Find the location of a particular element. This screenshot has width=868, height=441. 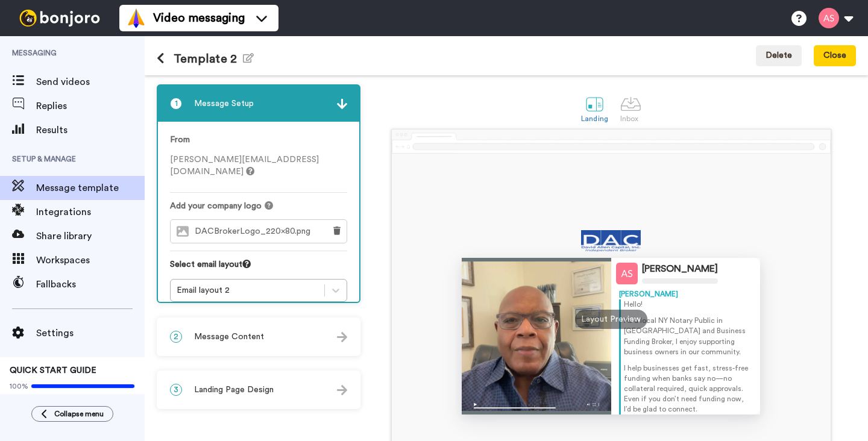

img: bj-logo-header-white.svg is located at coordinates (60, 18).